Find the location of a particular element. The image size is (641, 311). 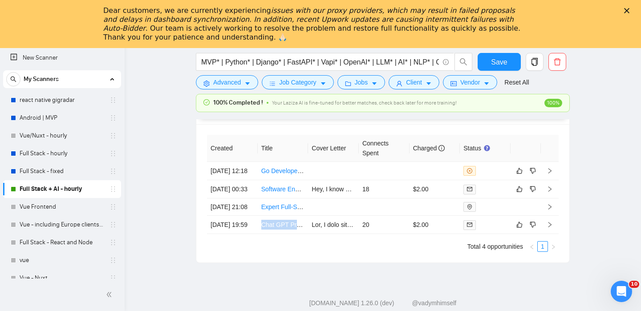

button: barsJob Categorycaret-down is located at coordinates (297, 82).